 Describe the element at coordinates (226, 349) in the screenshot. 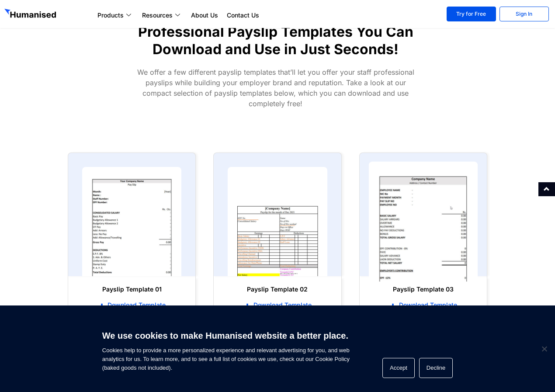

I see `span: Cookies help to provide a more personalized experience and relevant advertising for you, and web ...` at that location.